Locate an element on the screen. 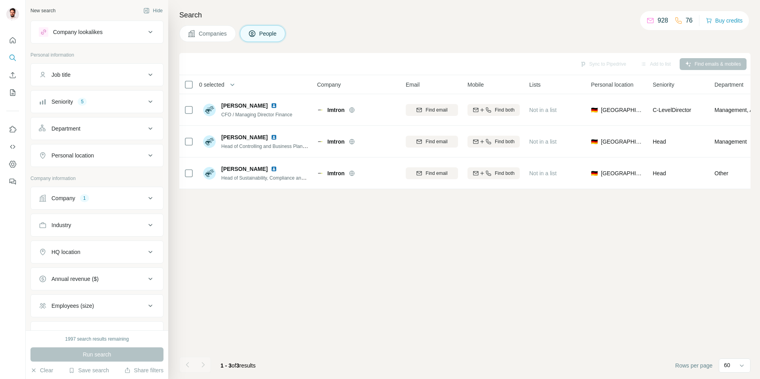  div: Personal location is located at coordinates (72, 156).